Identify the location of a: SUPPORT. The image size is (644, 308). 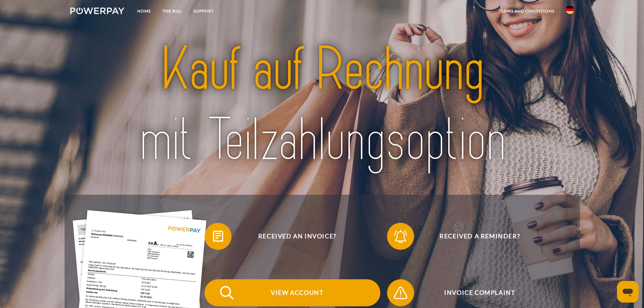
(204, 11).